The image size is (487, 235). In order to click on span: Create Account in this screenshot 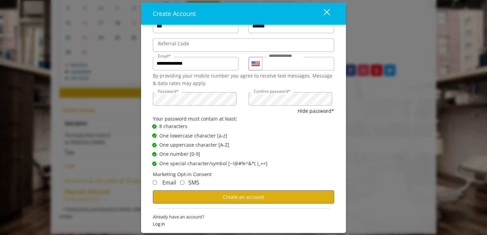, I will do `click(174, 14)`.